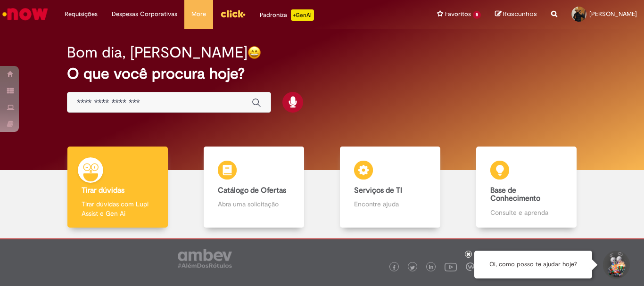 The width and height of the screenshot is (644, 286). I want to click on img: logo_footer_linkedin.png, so click(431, 267).